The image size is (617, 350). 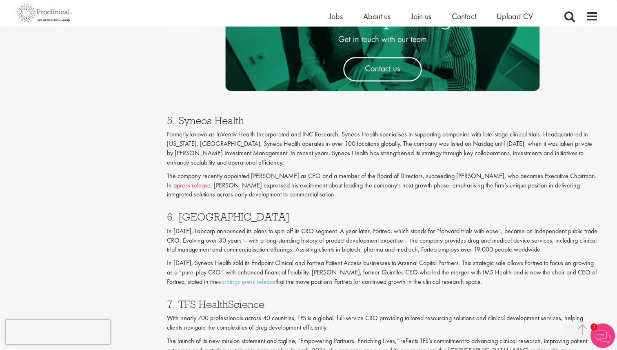 I want to click on p: Formerly known as InVentiv Health Incorporated and INC Research, Syneos Health specialises in sup..., so click(x=383, y=148).